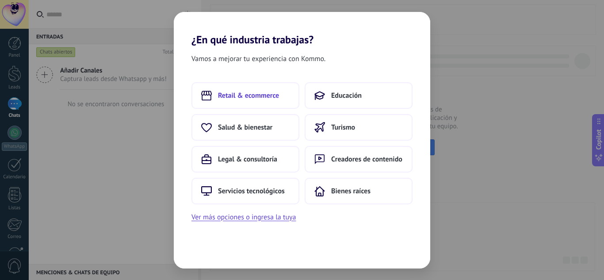 This screenshot has width=604, height=280. I want to click on span: Salud & bienestar, so click(245, 127).